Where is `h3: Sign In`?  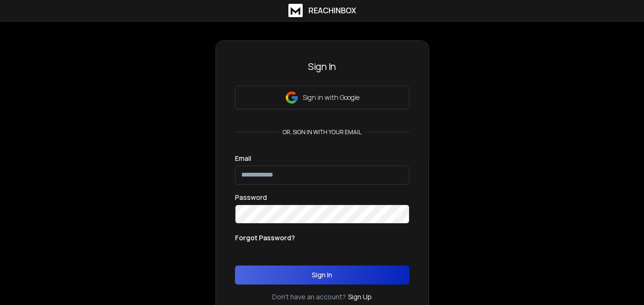 h3: Sign In is located at coordinates (322, 67).